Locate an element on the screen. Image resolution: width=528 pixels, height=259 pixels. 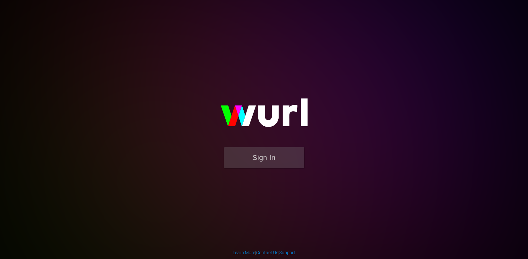
button: Sign In is located at coordinates (264, 158).